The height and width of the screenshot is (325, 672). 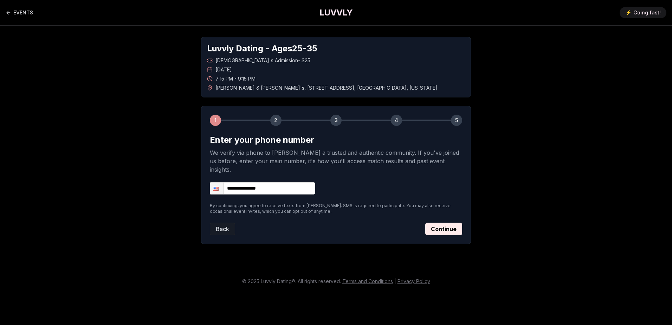 What do you see at coordinates (222, 229) in the screenshot?
I see `button: Back` at bounding box center [222, 229].